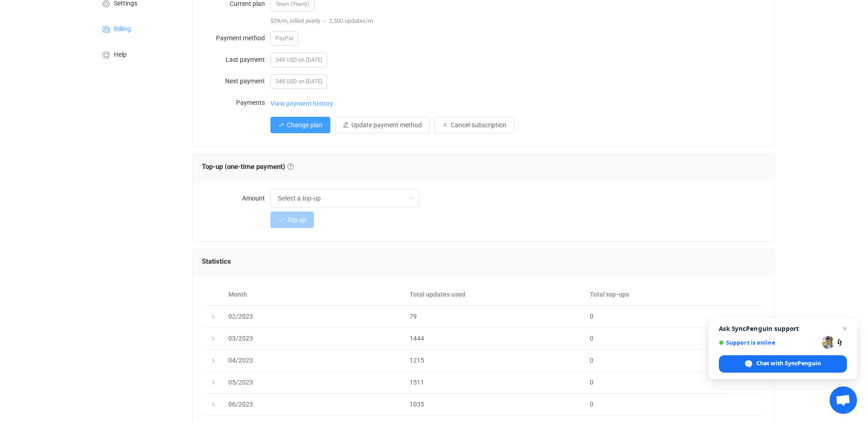  I want to click on span: Close chat, so click(845, 328).